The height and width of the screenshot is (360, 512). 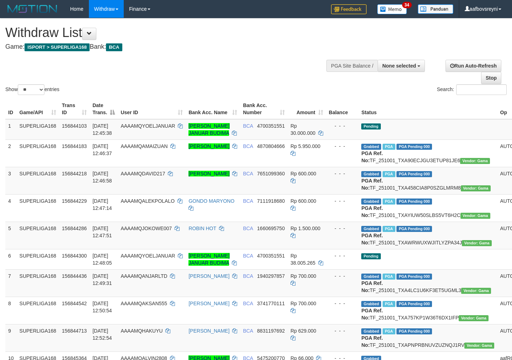 I want to click on td: 5, so click(x=11, y=235).